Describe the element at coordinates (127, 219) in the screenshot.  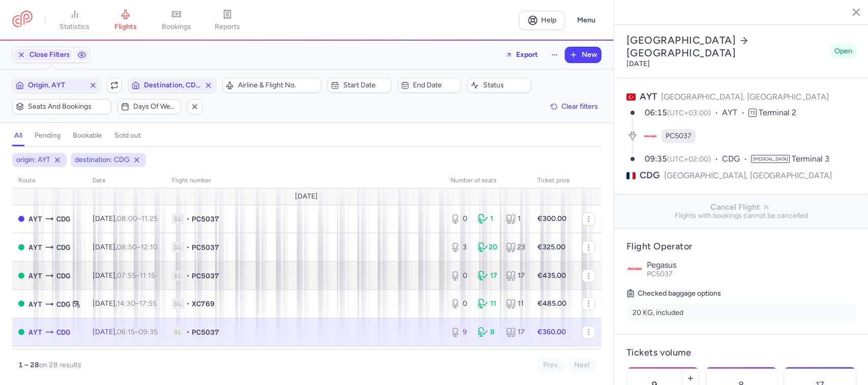
I see `time: 08:00` at that location.